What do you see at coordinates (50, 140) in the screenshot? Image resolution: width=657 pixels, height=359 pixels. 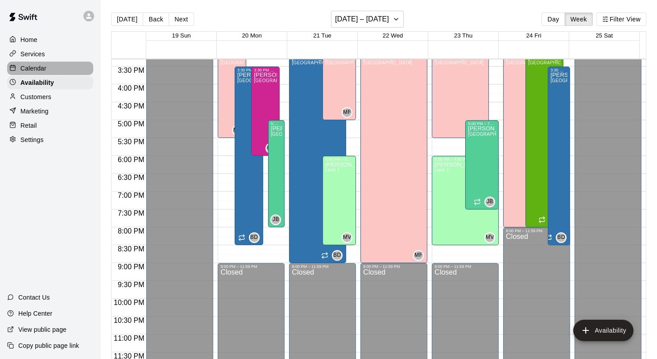 I see `div: Settings` at bounding box center [50, 140].